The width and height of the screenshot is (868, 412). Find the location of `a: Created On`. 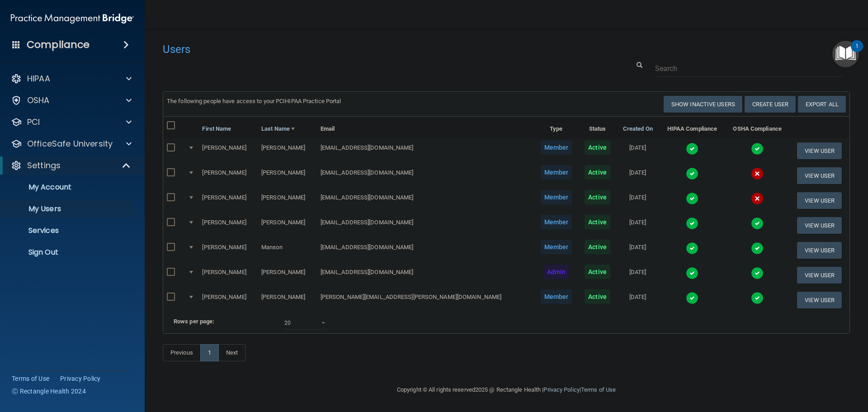

a: Created On is located at coordinates (638, 129).